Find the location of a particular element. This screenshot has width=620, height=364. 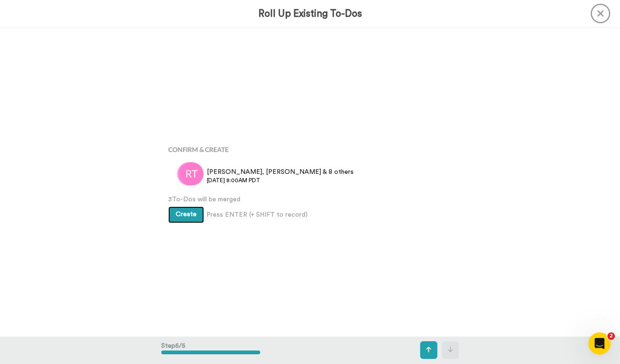

span: 3 To-Dos will be merged is located at coordinates (310, 199).